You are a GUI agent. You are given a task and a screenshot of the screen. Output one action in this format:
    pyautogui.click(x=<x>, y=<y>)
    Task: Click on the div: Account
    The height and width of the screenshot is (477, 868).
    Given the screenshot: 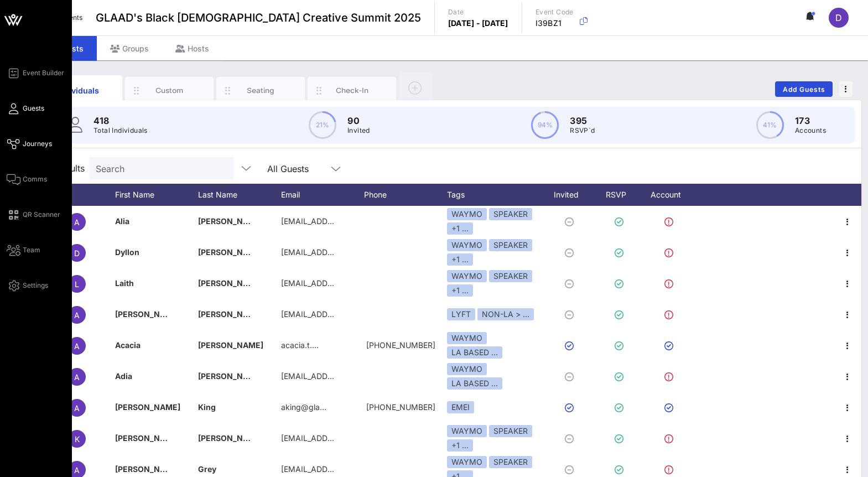 What is the action you would take?
    pyautogui.click(x=671, y=194)
    